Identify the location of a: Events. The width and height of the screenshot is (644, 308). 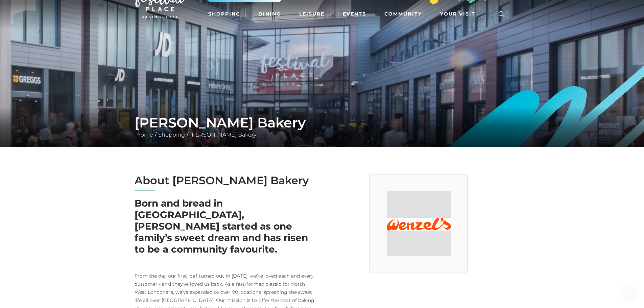
(354, 14).